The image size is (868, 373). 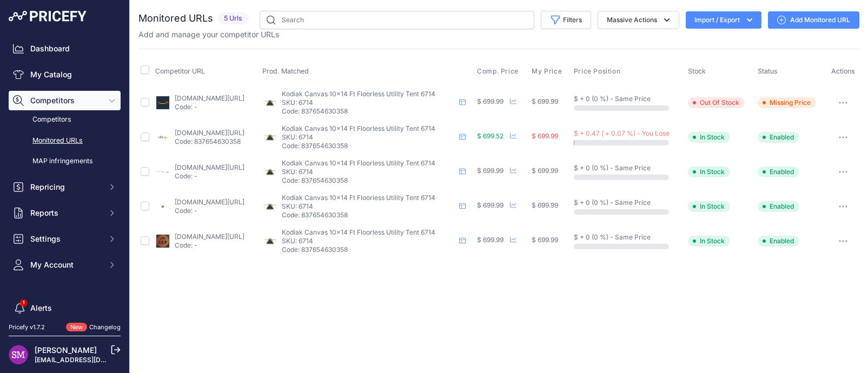 I want to click on span: Comp. Price, so click(x=497, y=71).